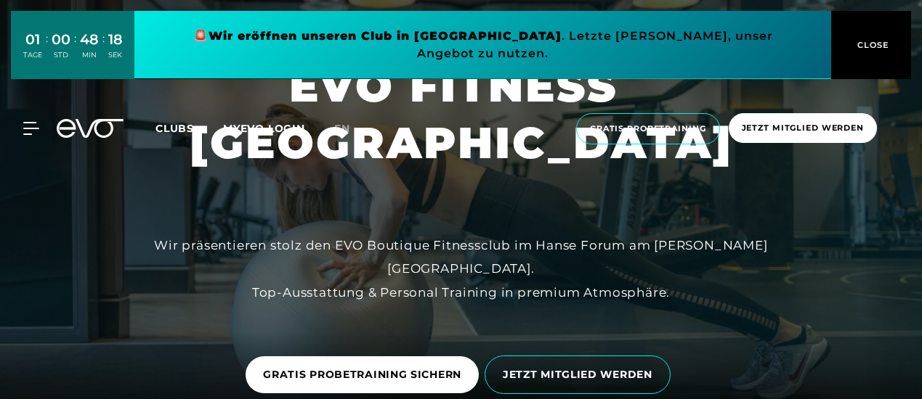  What do you see at coordinates (115, 39) in the screenshot?
I see `div: 18` at bounding box center [115, 39].